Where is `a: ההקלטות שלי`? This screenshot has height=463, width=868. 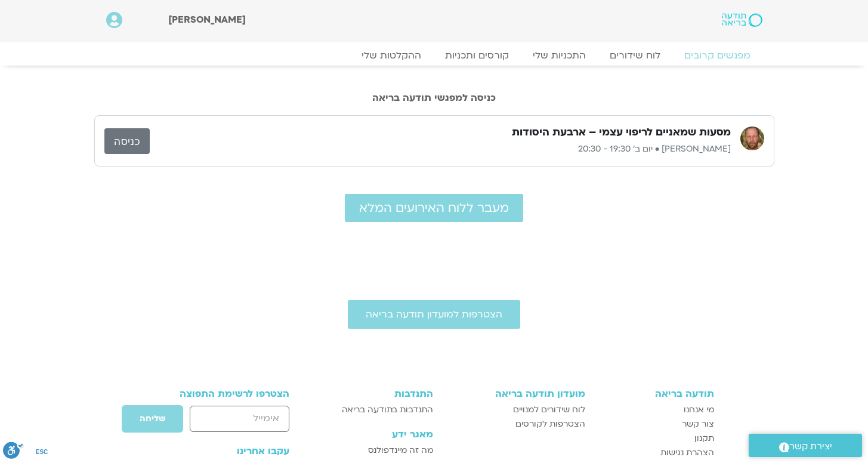
a: ההקלטות שלי is located at coordinates (391, 56).